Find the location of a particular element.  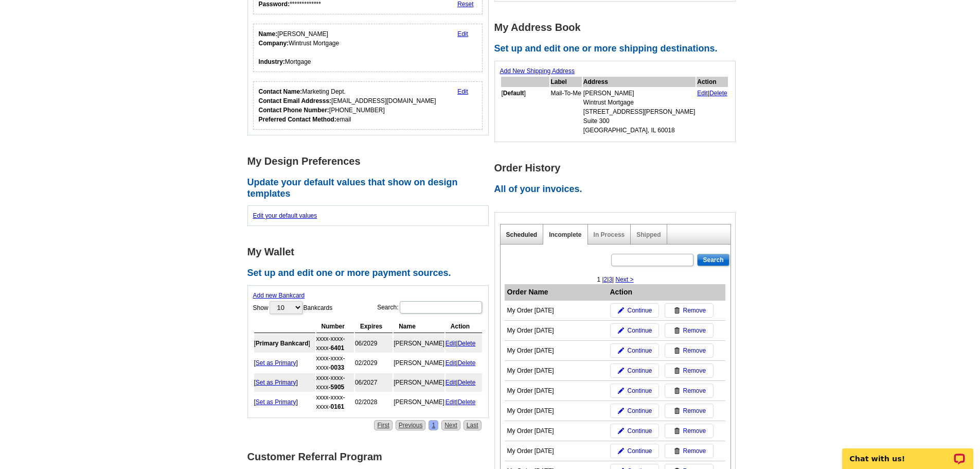

th: Number is located at coordinates (334, 326).